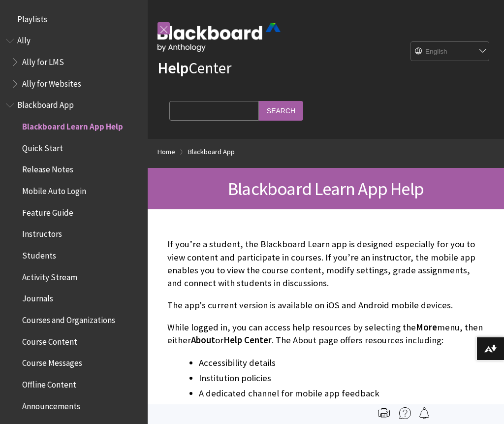 The image size is (504, 424). Describe the element at coordinates (426, 327) in the screenshot. I see `span: More` at that location.